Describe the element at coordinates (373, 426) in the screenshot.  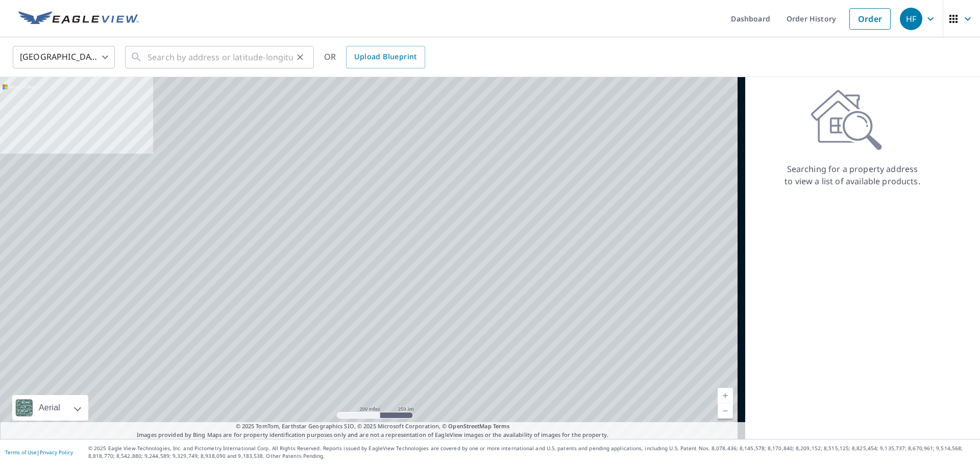
I see `span: © 2025 TomTom, Earthstar Geographics SIO, © 2025 Microsoft Corporation, ©` at that location.